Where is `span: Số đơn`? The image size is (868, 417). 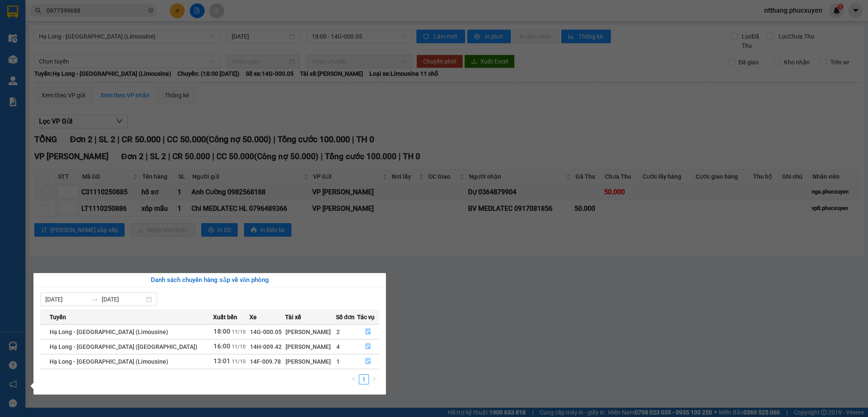
span: Số đơn is located at coordinates (345, 317).